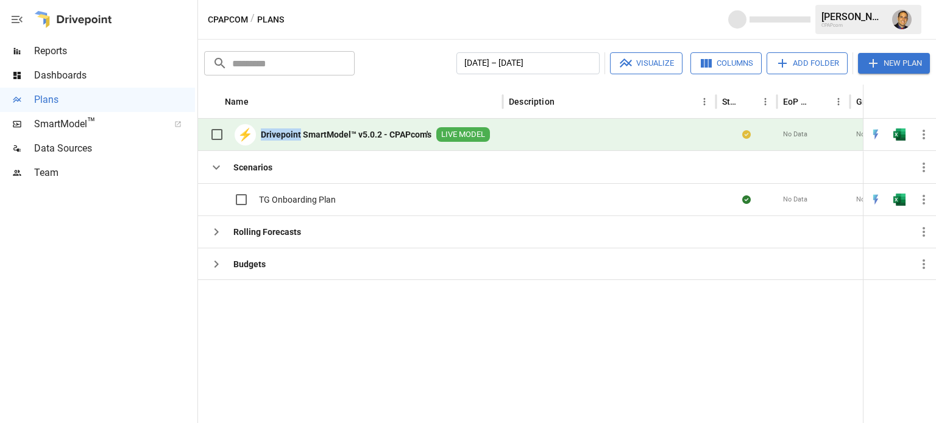 This screenshot has height=423, width=936. I want to click on span: Plans, so click(115, 100).